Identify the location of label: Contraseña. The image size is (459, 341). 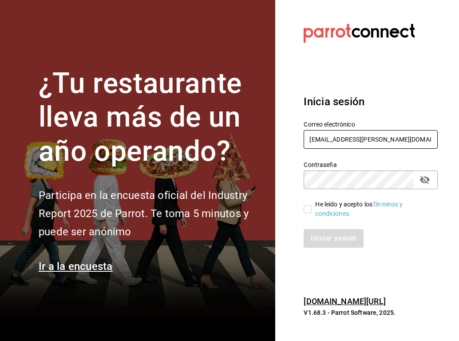
(370, 164).